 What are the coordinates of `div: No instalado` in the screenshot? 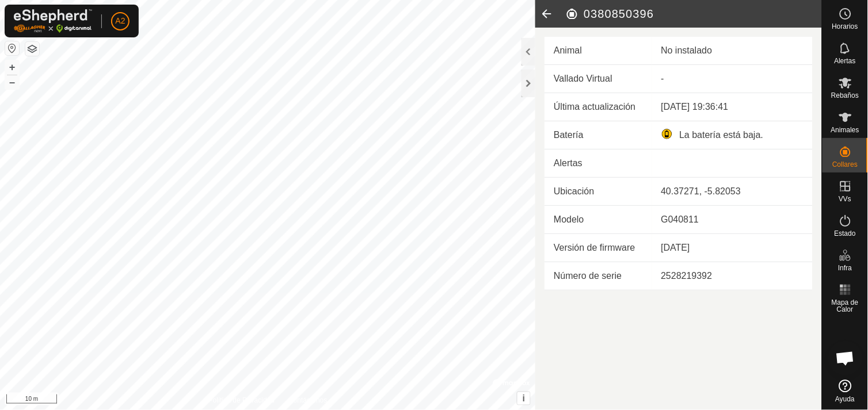 It's located at (732, 50).